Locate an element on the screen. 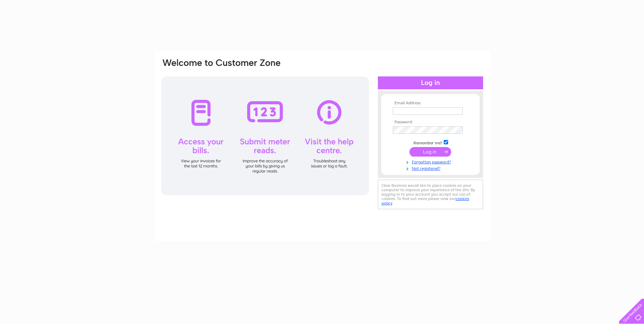 The height and width of the screenshot is (324, 644). input: Submit is located at coordinates (430, 152).